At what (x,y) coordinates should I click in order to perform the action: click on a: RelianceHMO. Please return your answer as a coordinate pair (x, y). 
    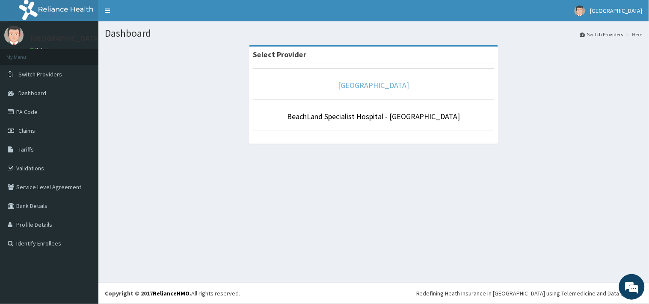
    Looking at the image, I should click on (171, 294).